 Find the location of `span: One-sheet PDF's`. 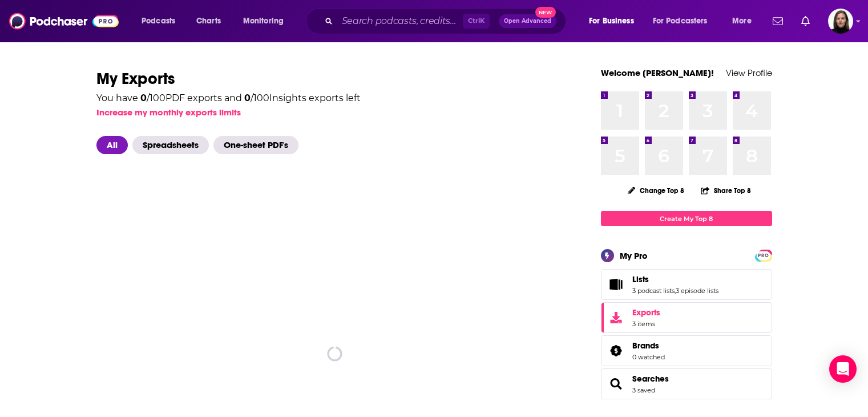

span: One-sheet PDF's is located at coordinates (256, 145).